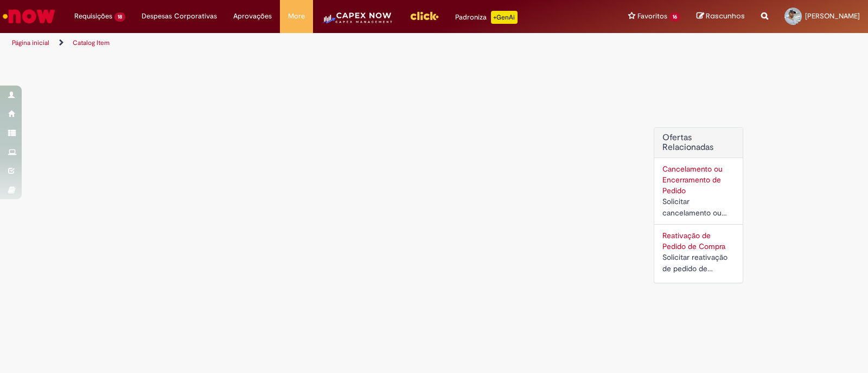  Describe the element at coordinates (486, 17) in the screenshot. I see `div: Padroniza` at that location.